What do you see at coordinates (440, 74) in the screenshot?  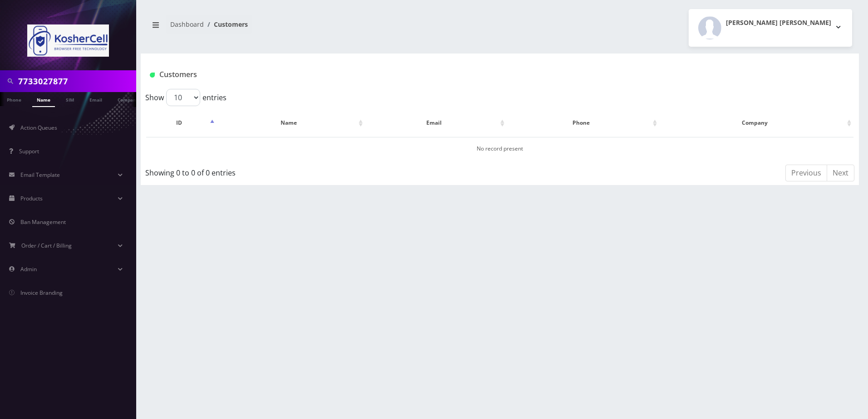 I see `h1: Customers` at bounding box center [440, 74].